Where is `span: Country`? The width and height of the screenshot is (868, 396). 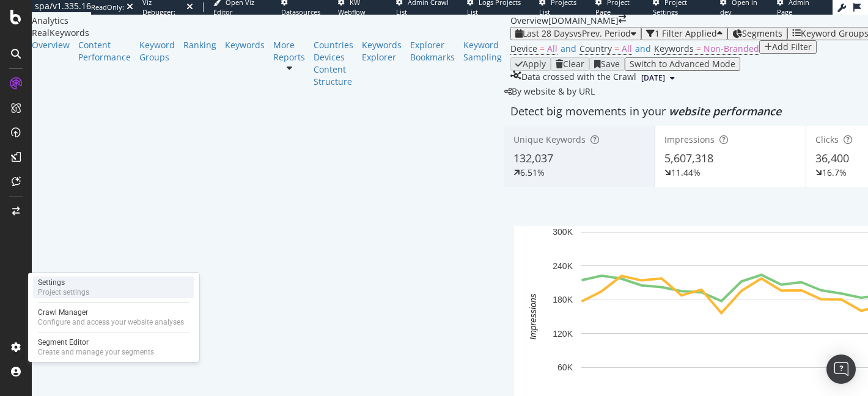 span: Country is located at coordinates (595, 49).